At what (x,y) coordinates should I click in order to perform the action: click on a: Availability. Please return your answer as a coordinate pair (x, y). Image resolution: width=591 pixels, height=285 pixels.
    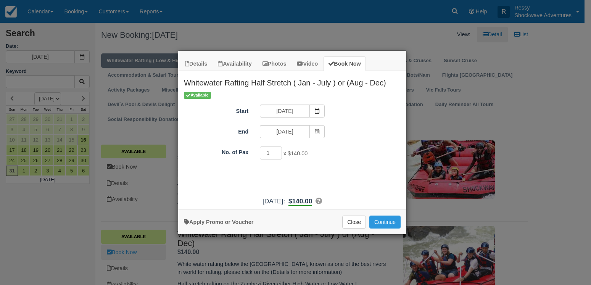
    Looking at the image, I should click on (235, 64).